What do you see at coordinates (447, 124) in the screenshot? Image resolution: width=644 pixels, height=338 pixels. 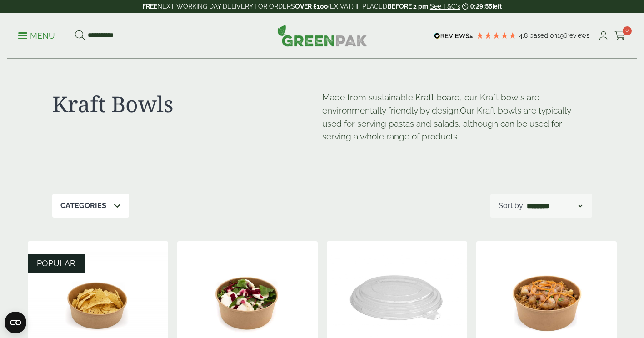 I see `span: Our Kraft bowls are typically used for serving pastas and salads, although can be used for servin...` at bounding box center [447, 124].